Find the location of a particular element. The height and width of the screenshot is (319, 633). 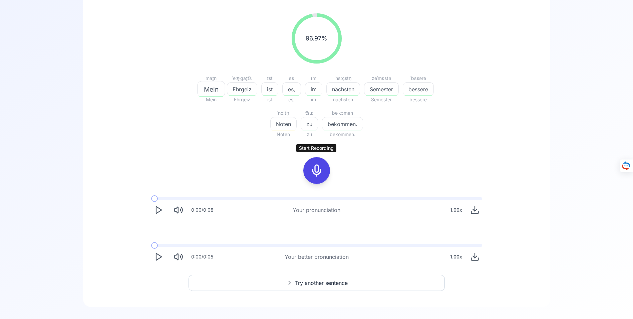

div: ɛs is located at coordinates (292, 78).